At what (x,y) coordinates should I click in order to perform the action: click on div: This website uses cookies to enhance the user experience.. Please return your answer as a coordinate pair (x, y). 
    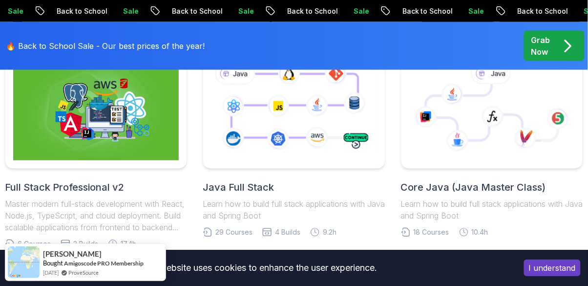
    Looking at the image, I should click on (258, 268).